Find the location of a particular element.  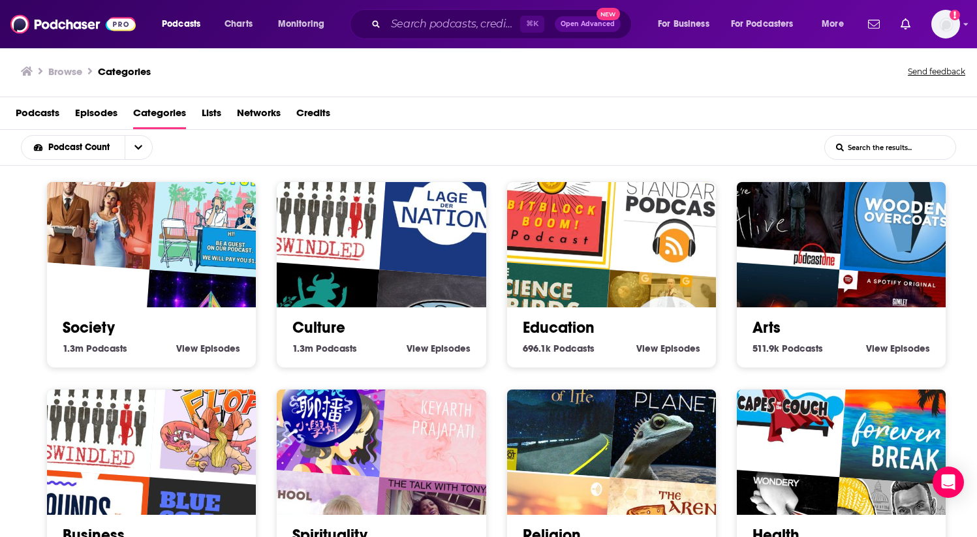

img: The Bitcoin Standard Podcast is located at coordinates (676, 212).